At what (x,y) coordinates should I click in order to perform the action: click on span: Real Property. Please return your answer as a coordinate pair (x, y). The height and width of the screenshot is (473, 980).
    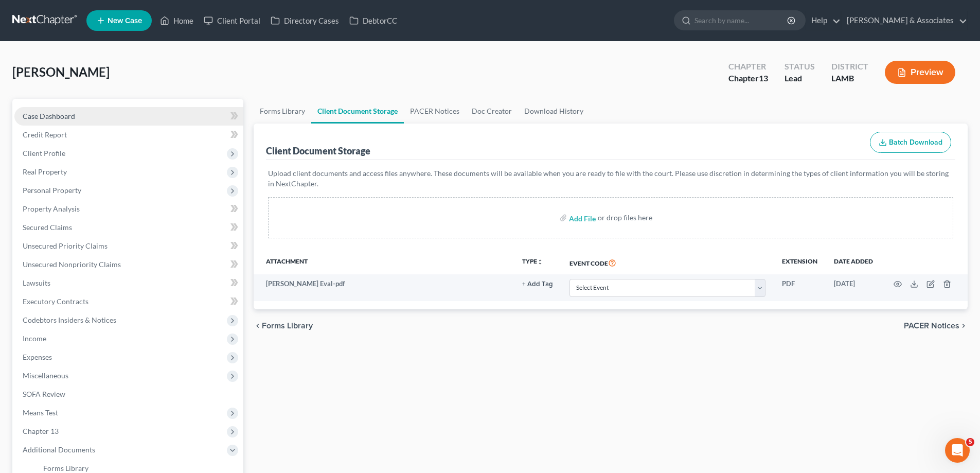
    Looking at the image, I should click on (45, 171).